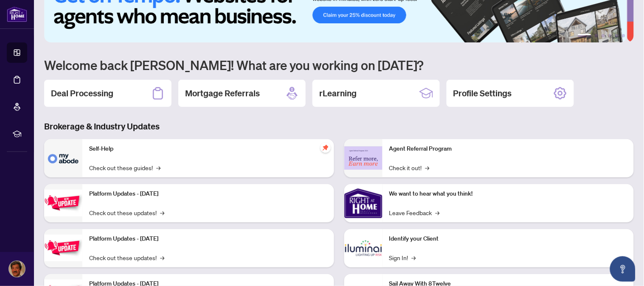  I want to click on p: Self-Help, so click(208, 149).